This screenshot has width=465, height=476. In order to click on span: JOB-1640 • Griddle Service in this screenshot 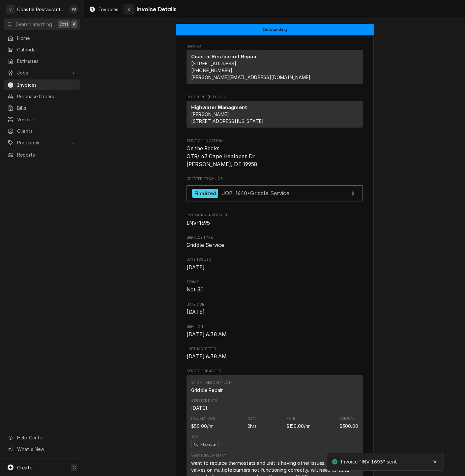, I will do `click(255, 193)`.